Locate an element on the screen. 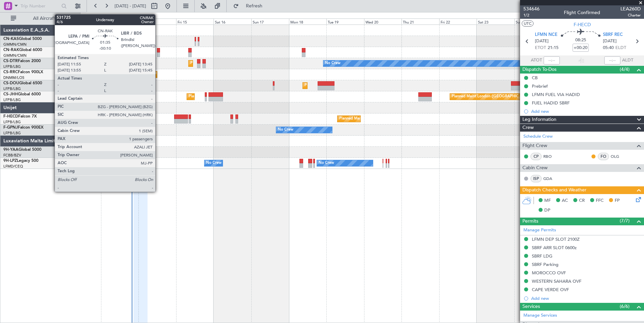  div: FO is located at coordinates (604, 157).